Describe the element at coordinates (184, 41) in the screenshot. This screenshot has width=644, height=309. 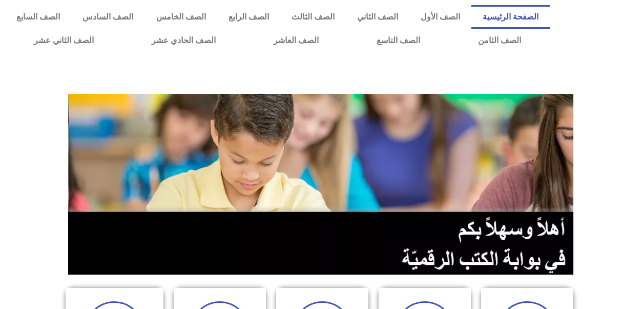
I see `a: الصف الحادي عشر` at that location.